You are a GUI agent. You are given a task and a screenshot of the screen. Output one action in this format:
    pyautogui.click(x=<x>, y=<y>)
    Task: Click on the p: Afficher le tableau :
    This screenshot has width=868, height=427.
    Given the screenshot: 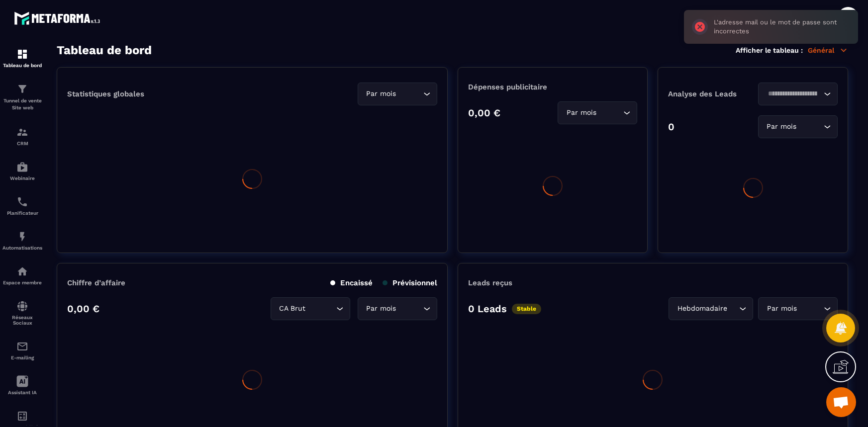 What is the action you would take?
    pyautogui.click(x=769, y=50)
    